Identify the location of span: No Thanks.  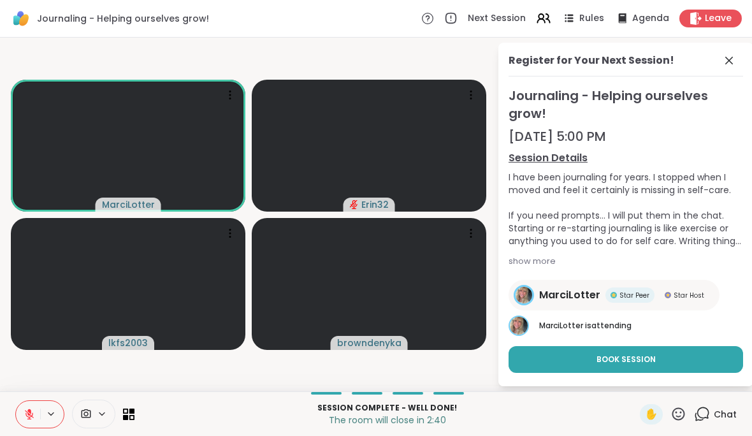
(626, 391).